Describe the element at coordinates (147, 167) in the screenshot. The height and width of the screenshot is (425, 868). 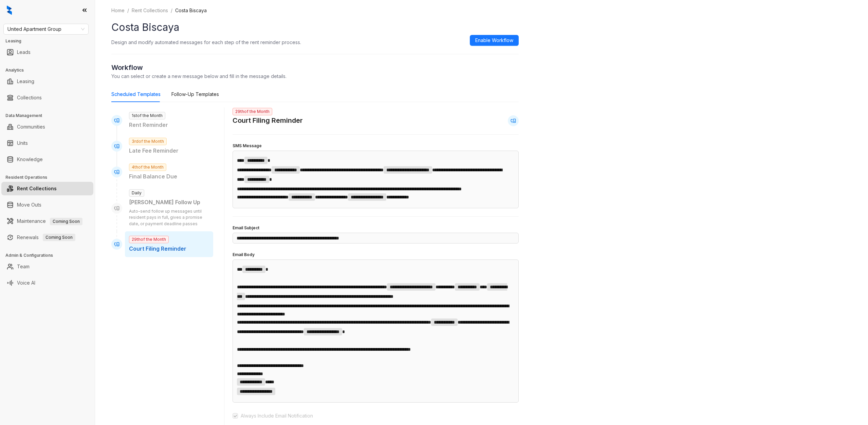
I see `span: 4th of the Month` at that location.